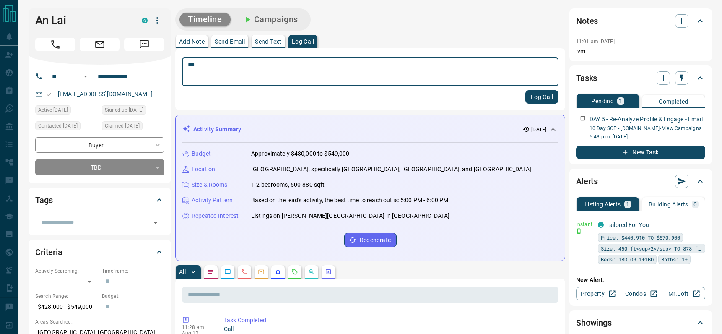 The width and height of the screenshot is (722, 334). I want to click on div: Showings, so click(640, 322).